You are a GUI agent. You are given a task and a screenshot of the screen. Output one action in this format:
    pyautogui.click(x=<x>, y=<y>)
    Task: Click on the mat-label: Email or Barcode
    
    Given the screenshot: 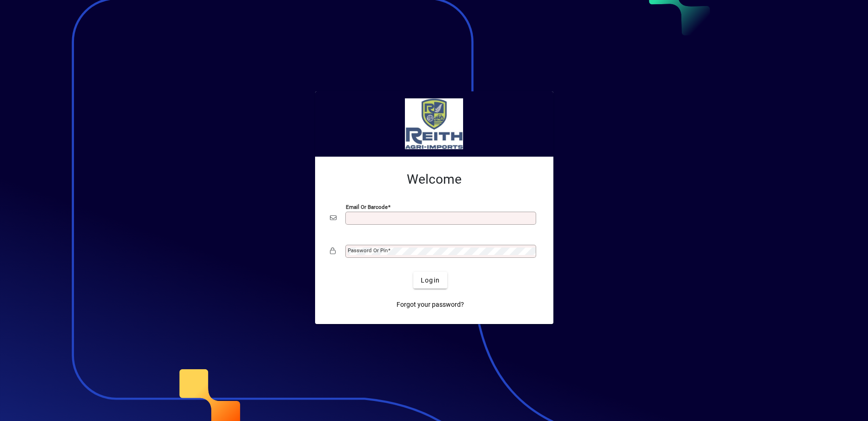 What is the action you would take?
    pyautogui.click(x=367, y=207)
    